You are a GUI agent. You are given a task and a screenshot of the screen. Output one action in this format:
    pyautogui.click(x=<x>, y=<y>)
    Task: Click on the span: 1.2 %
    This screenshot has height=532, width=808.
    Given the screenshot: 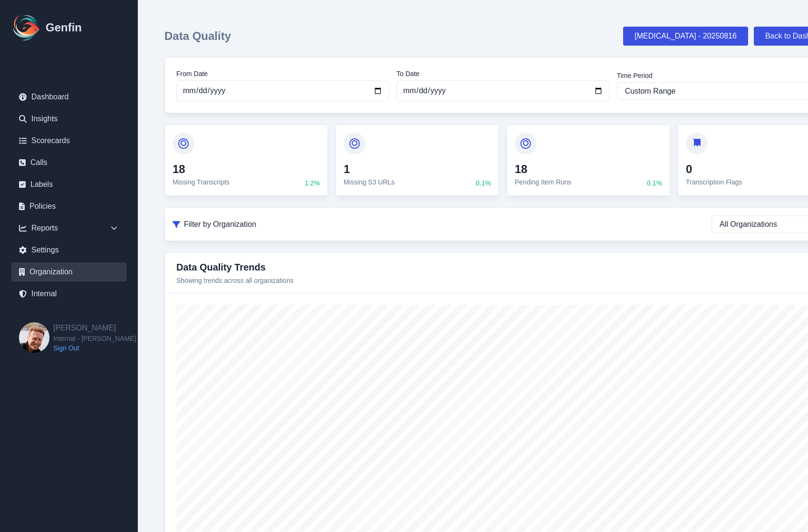 What is the action you would take?
    pyautogui.click(x=312, y=183)
    